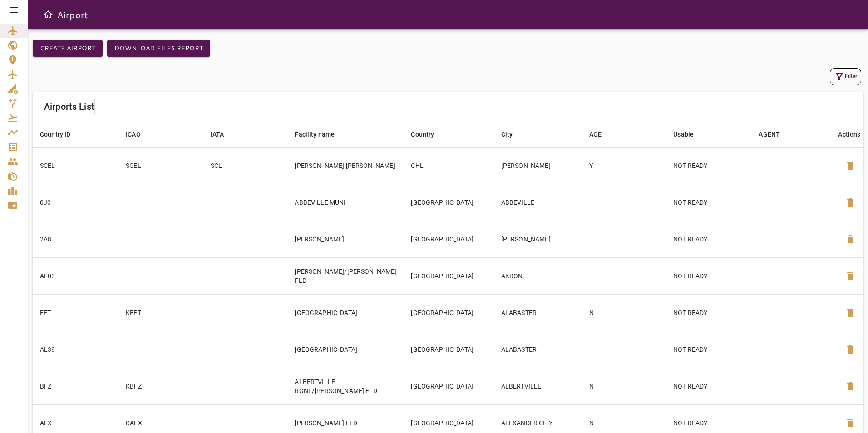 This screenshot has height=433, width=868. Describe the element at coordinates (538, 386) in the screenshot. I see `td: ALBERTVILLE` at that location.